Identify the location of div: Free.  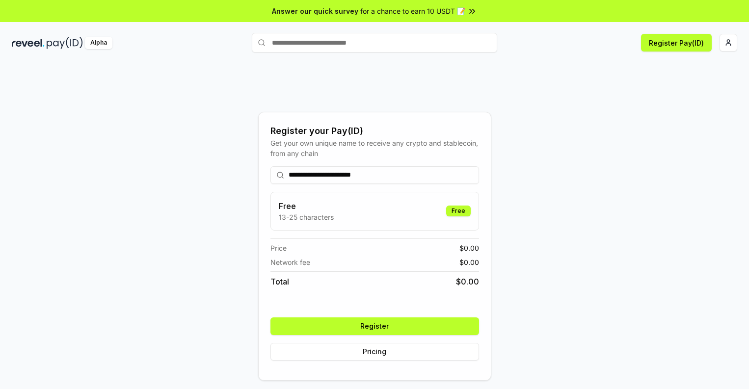
(459, 211).